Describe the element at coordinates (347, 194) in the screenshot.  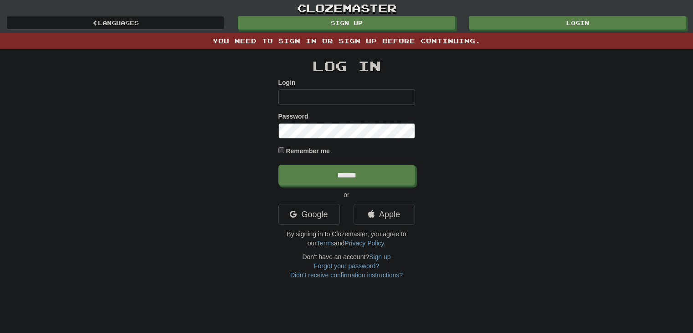
I see `p: or` at that location.